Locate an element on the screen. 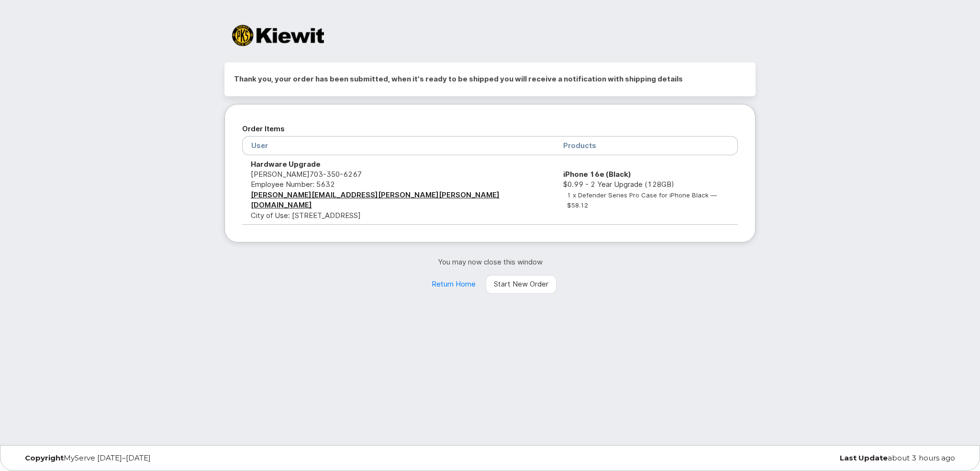  h2: Order Items is located at coordinates (490, 129).